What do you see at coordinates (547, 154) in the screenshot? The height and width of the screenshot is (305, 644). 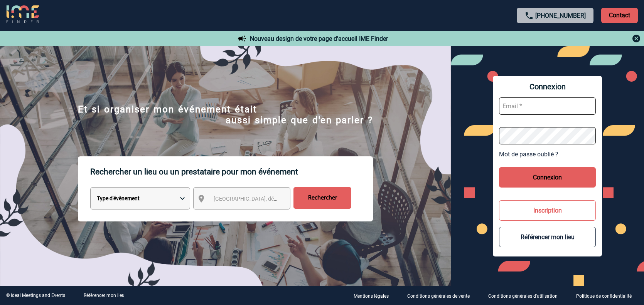 I see `a: Mot de passe oublié ?` at bounding box center [547, 154].